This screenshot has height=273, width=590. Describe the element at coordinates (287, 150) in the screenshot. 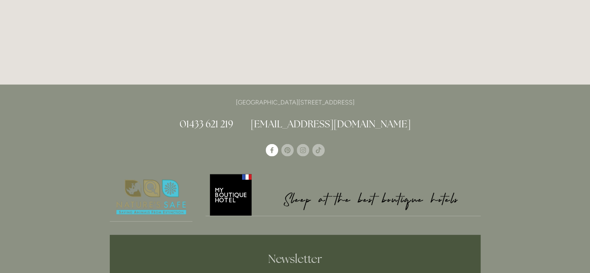

I see `a: Pinterest` at that location.